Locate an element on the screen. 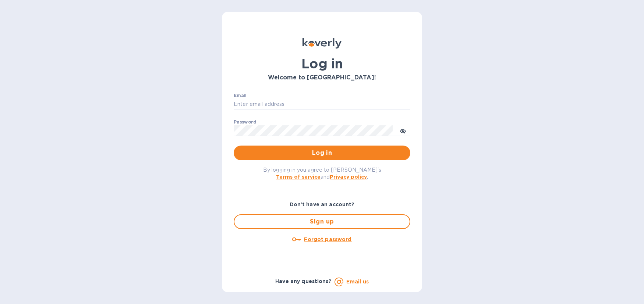  input: Enter email address is located at coordinates (322, 104).